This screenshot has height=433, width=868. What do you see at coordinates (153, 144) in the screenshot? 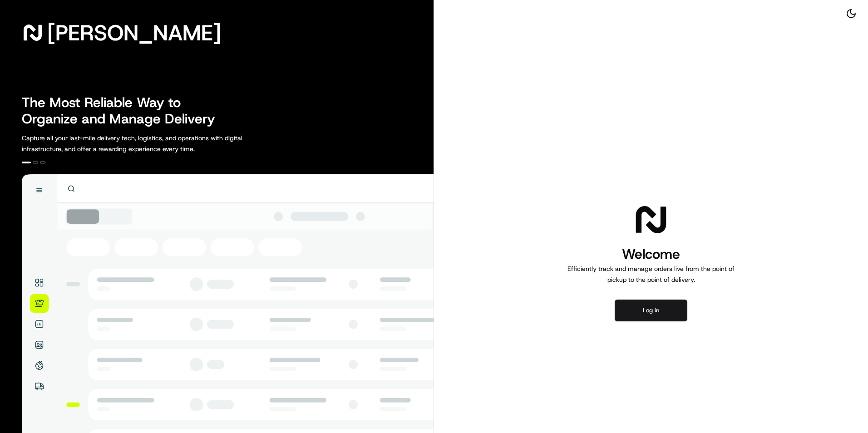
I see `p: Capture all your last-mile delivery tech, logistics, and operations with digital infrastructure, ...` at bounding box center [153, 144].